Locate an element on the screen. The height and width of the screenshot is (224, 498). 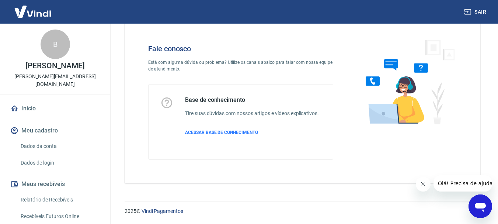
a: Início is located at coordinates (55, 108).